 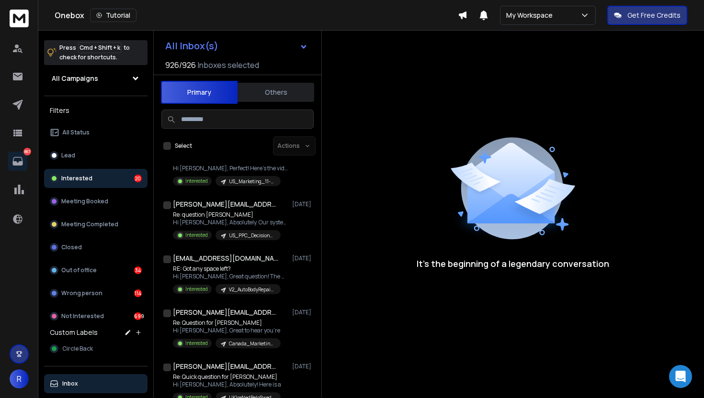 What do you see at coordinates (70, 384) in the screenshot?
I see `p: Inbox` at bounding box center [70, 384].